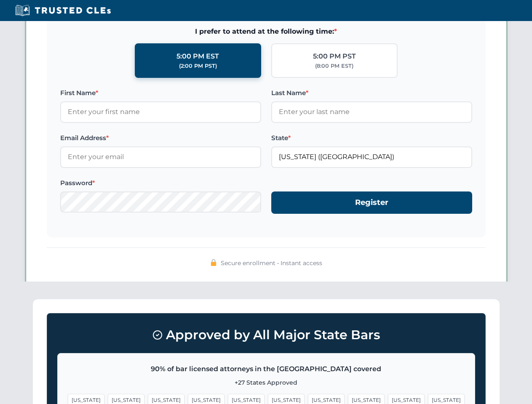 This screenshot has height=404, width=532. Describe the element at coordinates (161, 183) in the screenshot. I see `label: Password` at that location.